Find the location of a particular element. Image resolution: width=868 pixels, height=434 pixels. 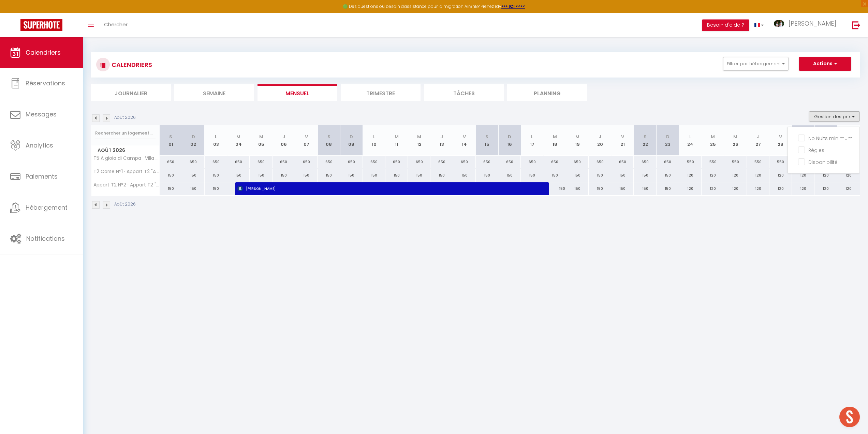

th: 08 is located at coordinates (329, 140).